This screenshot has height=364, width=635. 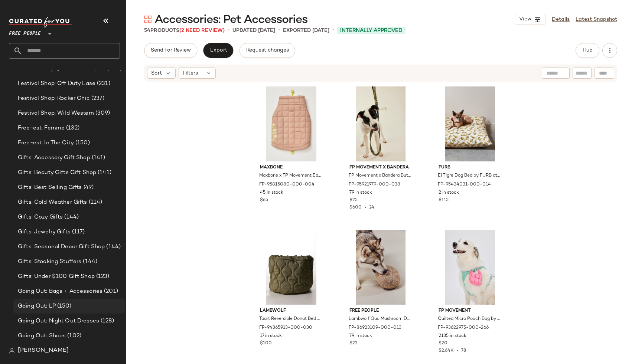 I want to click on span: Gifts: Cold Weather Gifts, so click(x=52, y=203).